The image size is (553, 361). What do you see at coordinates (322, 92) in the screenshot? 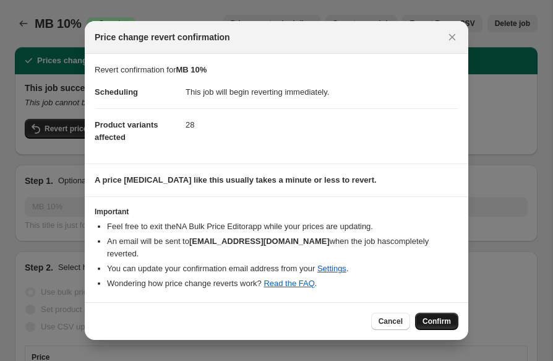
I see `dd: This job will begin reverting immediately.` at bounding box center [322, 92].